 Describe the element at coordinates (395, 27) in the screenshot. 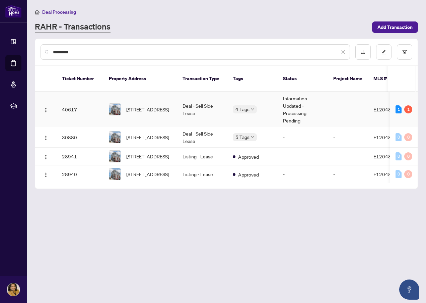

I see `button: Add Transaction` at that location.